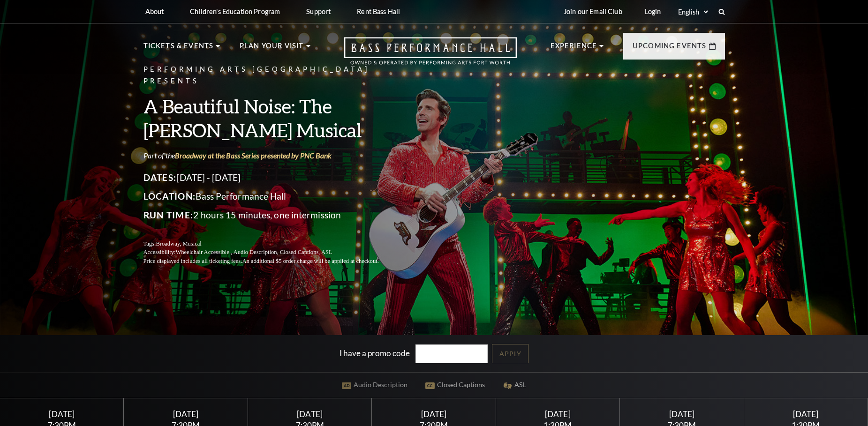 This screenshot has width=868, height=426. I want to click on p: Accessibility:, so click(272, 252).